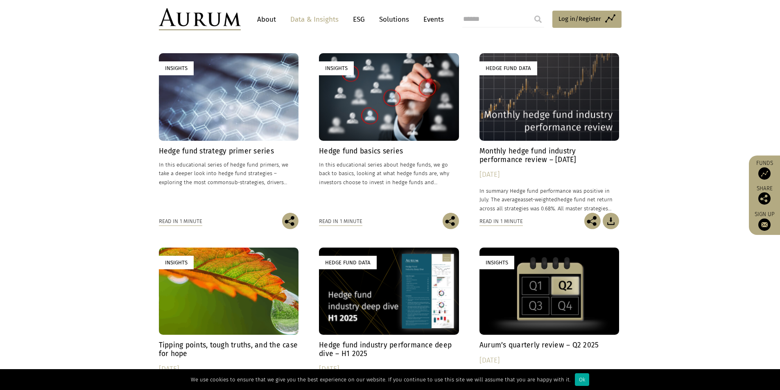  I want to click on div: Share, so click(764, 195).